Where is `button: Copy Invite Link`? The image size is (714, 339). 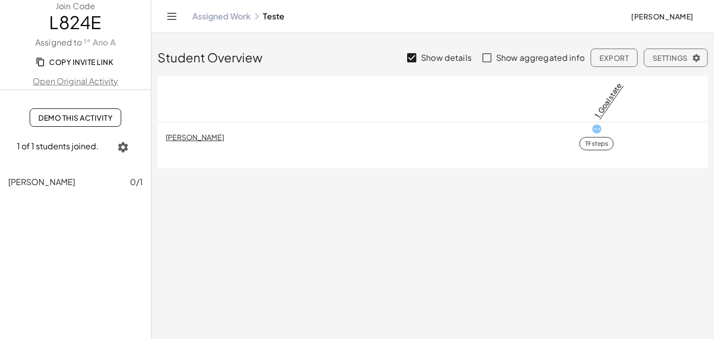
button: Copy Invite Link is located at coordinates (75, 62).